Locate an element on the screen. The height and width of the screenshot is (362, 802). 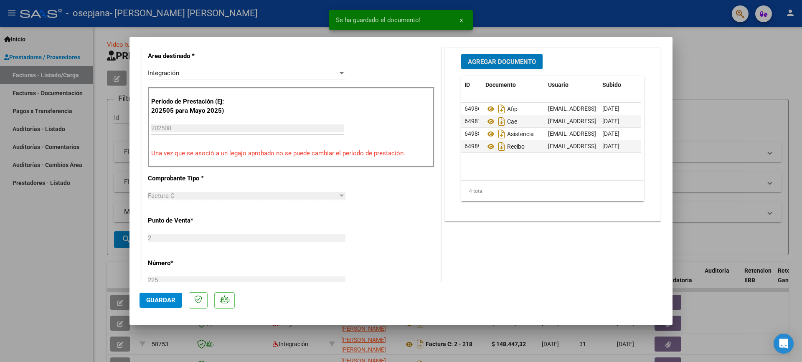
datatable-header-cell: Acción is located at coordinates (662, 85).